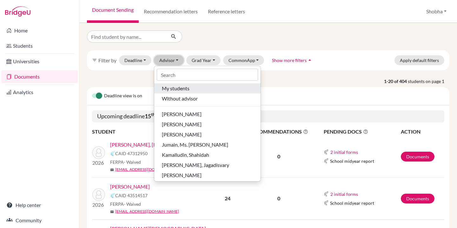 The height and width of the screenshot is (228, 457). What do you see at coordinates (228, 198) in the screenshot?
I see `b: 24` at bounding box center [228, 198].